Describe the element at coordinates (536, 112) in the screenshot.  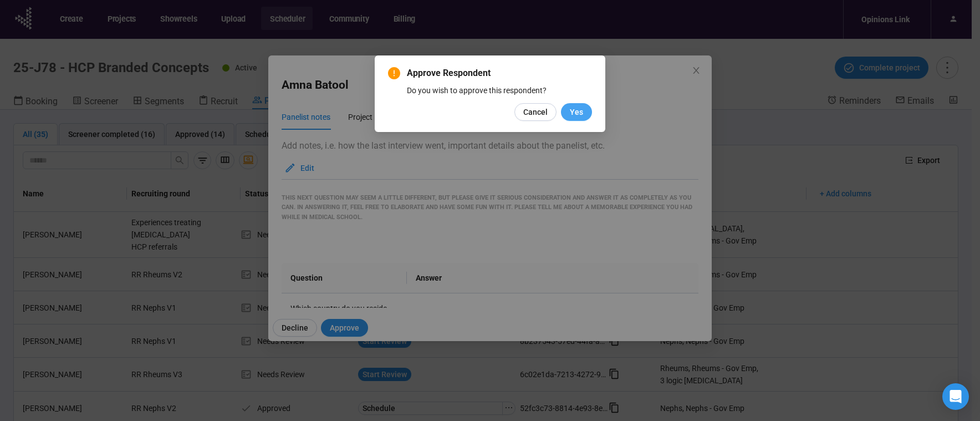
I see `span: Cancel` at that location.